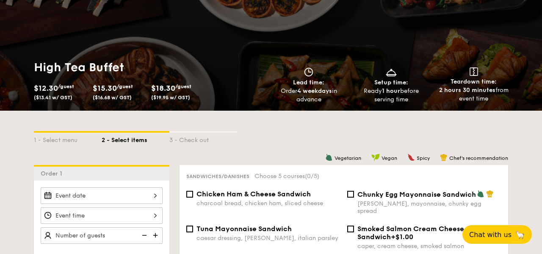 The width and height of the screenshot is (542, 254). What do you see at coordinates (376, 157) in the screenshot?
I see `img: icon-vegan.f8ff3823.svg` at bounding box center [376, 157].